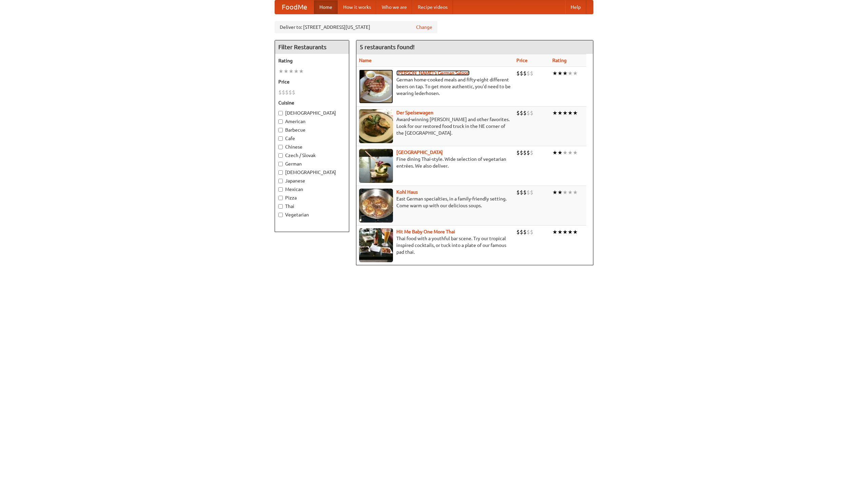 The width and height of the screenshot is (868, 480). What do you see at coordinates (365, 60) in the screenshot?
I see `a: Name` at bounding box center [365, 60].